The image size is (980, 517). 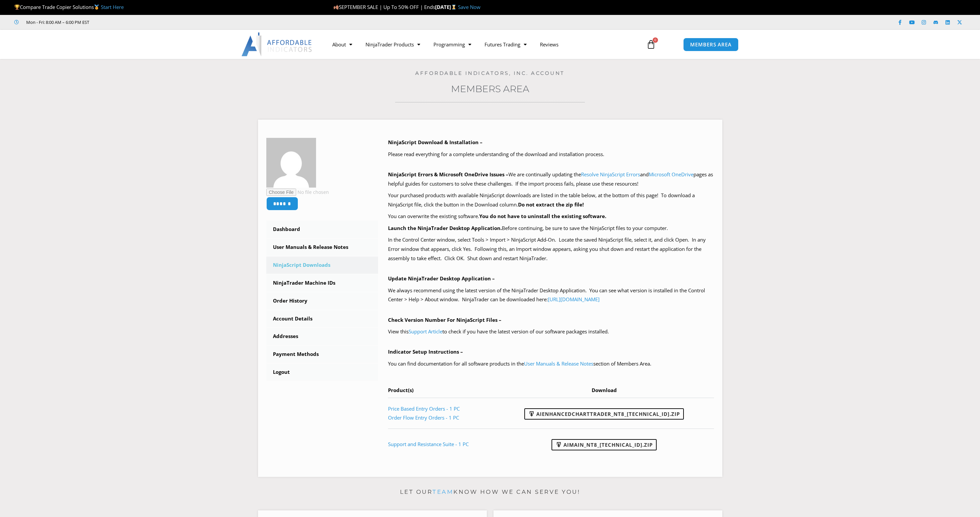 What do you see at coordinates (551, 296) in the screenshot?
I see `p: We always recommend using the latest version of the NinjaTrader Desktop Application. You can see ...` at bounding box center [551, 296].